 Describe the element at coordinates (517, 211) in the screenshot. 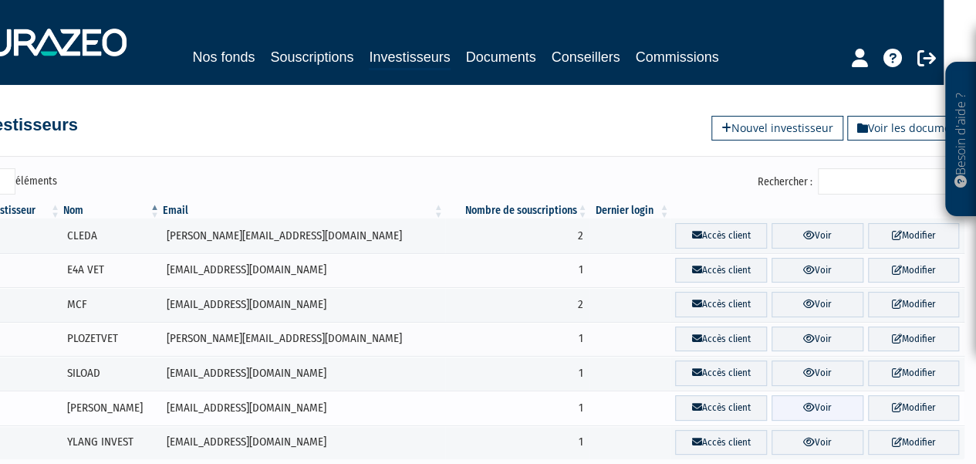

I see `th: Nombre de souscriptions : activer pour trier la colonne par ordre croissant` at that location.